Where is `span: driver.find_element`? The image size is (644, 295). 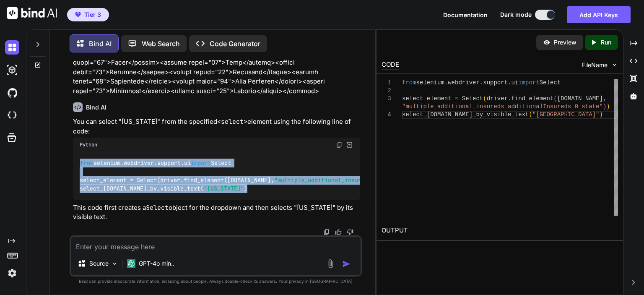
span: driver.find_element is located at coordinates (520, 99).